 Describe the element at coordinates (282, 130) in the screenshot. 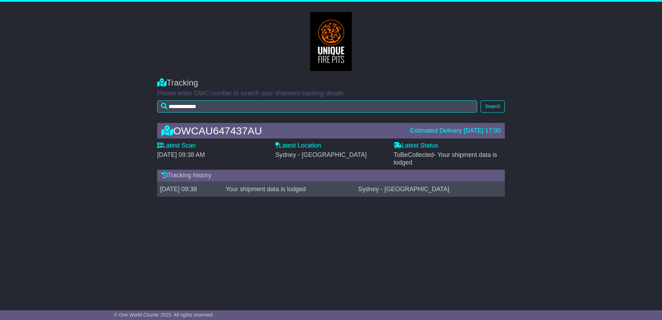

I see `div: OWCAU647437AU` at that location.